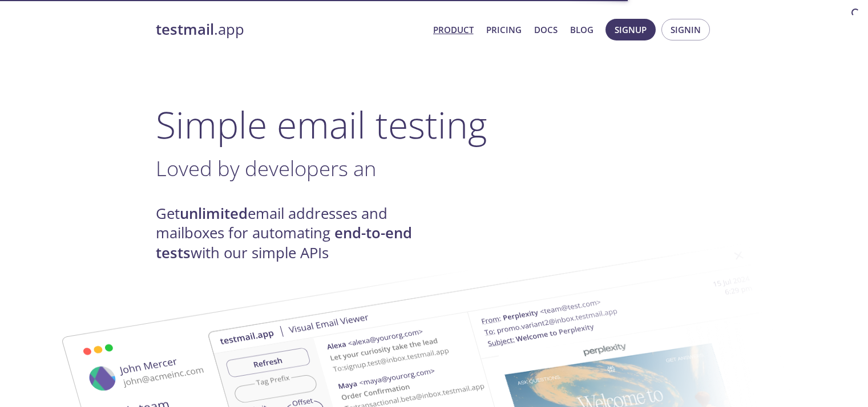  I want to click on button: Signup, so click(631, 29).